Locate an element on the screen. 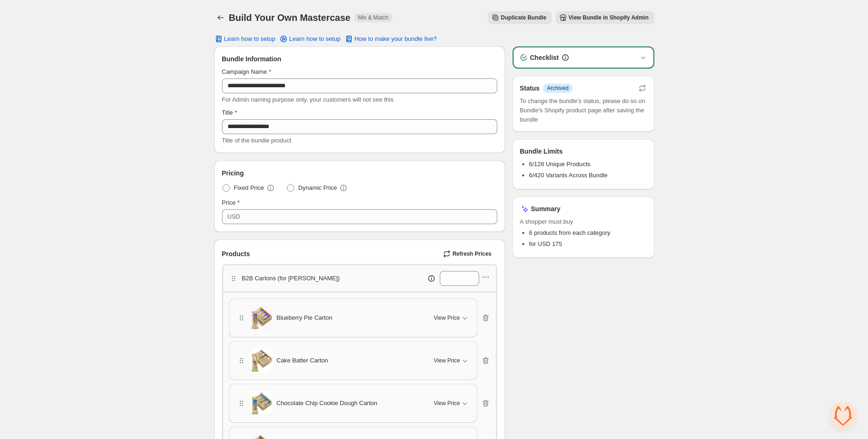 The width and height of the screenshot is (868, 439). label: Title is located at coordinates (229, 113).